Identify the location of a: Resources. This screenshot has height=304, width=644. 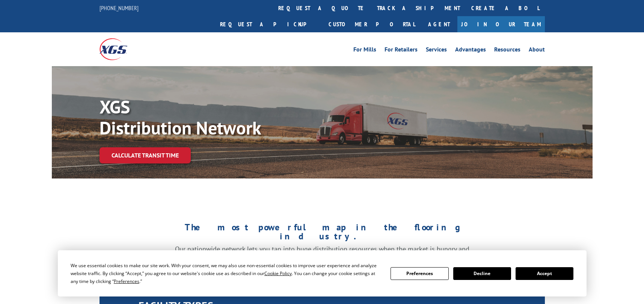
(507, 51).